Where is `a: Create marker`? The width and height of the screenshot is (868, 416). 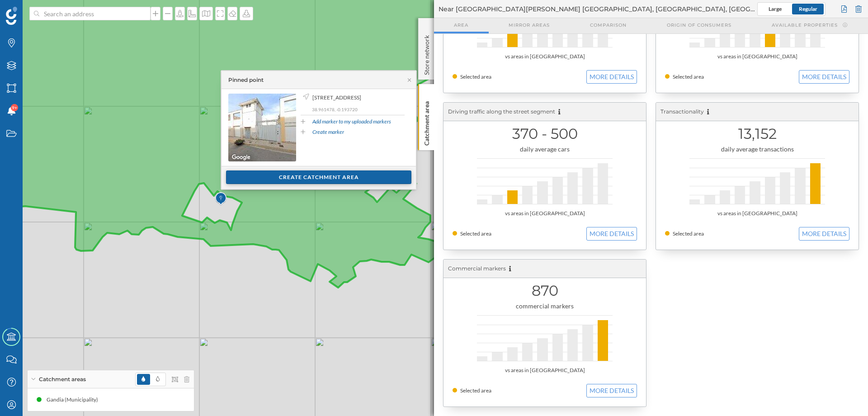 a: Create marker is located at coordinates (328, 132).